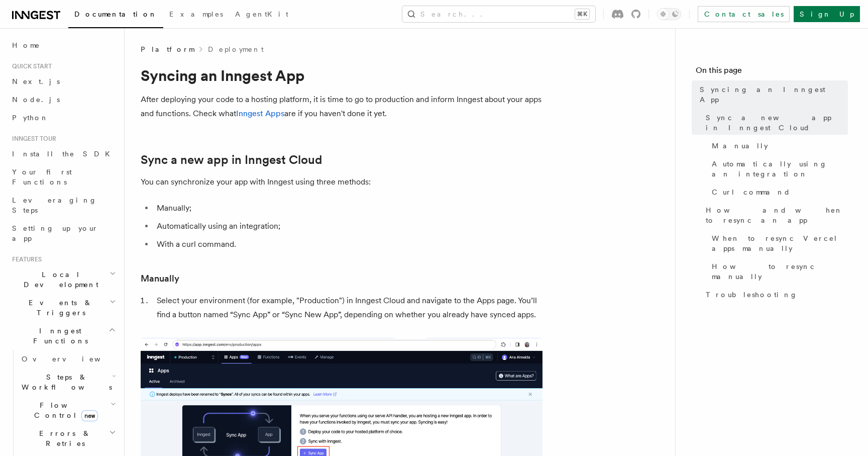  Describe the element at coordinates (63, 118) in the screenshot. I see `a: Python` at that location.